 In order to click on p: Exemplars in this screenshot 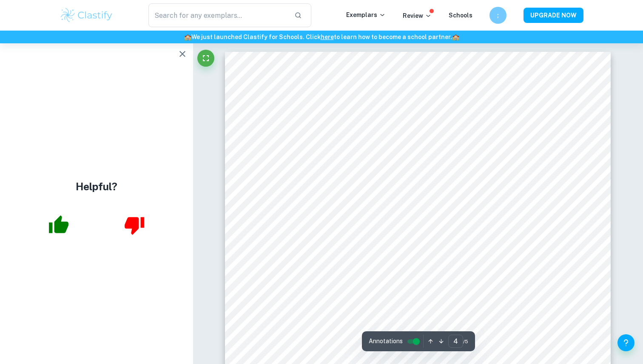, I will do `click(366, 15)`.